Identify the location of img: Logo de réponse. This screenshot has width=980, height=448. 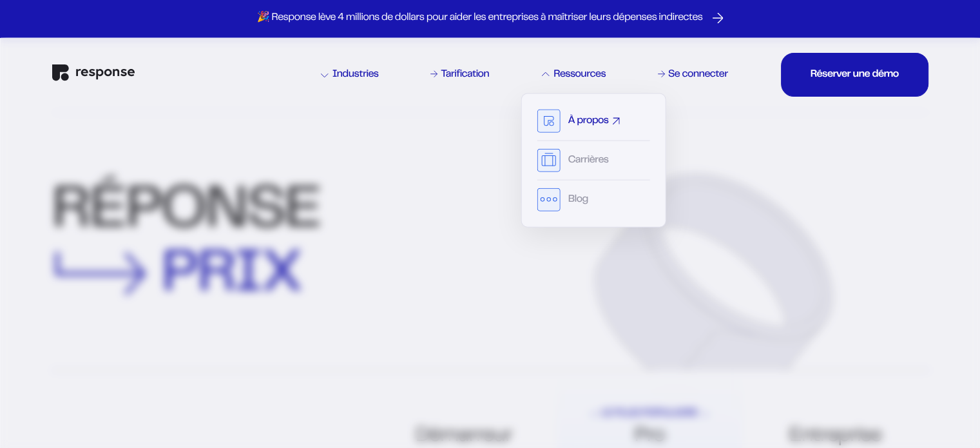
(94, 73).